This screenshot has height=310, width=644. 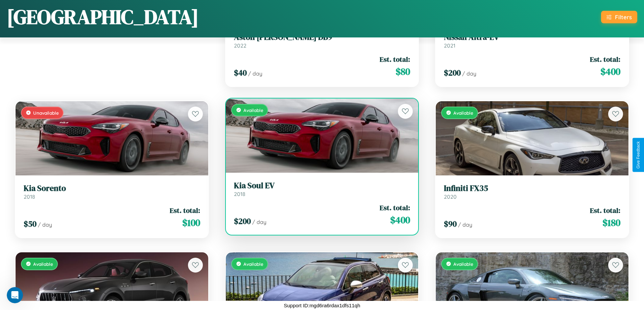 What do you see at coordinates (532, 40) in the screenshot?
I see `a: Nissan Altra-EV2021` at bounding box center [532, 40].